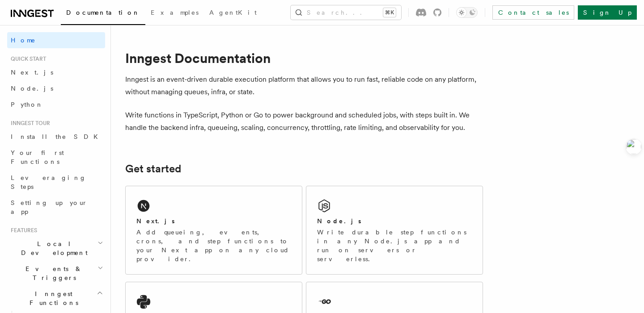  What do you see at coordinates (103, 13) in the screenshot?
I see `span: Documentation` at bounding box center [103, 13].